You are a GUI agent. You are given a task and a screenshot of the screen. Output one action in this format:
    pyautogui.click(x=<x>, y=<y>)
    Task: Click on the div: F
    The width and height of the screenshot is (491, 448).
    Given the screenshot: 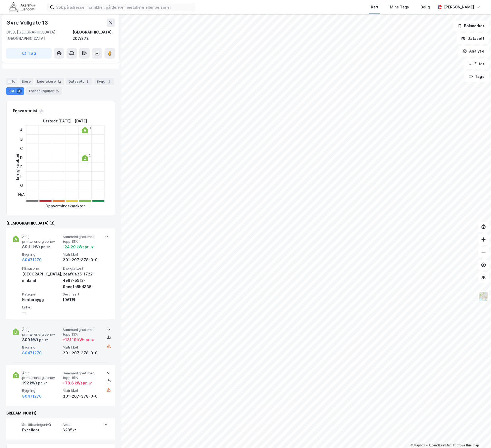 What is the action you would take?
    pyautogui.click(x=21, y=176)
    